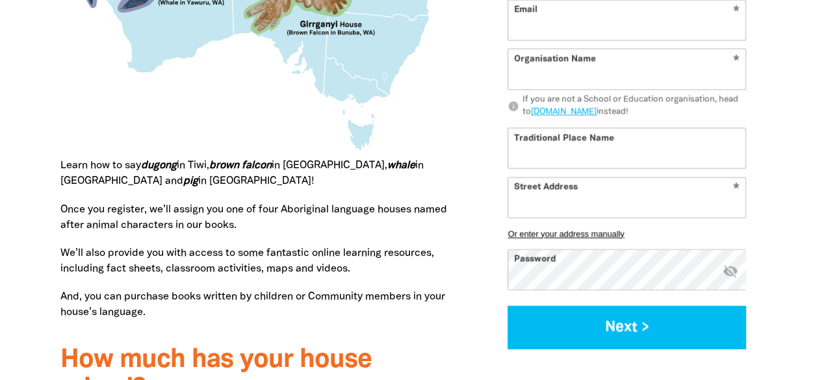  What do you see at coordinates (401, 166) in the screenshot?
I see `strong: whale` at bounding box center [401, 166].